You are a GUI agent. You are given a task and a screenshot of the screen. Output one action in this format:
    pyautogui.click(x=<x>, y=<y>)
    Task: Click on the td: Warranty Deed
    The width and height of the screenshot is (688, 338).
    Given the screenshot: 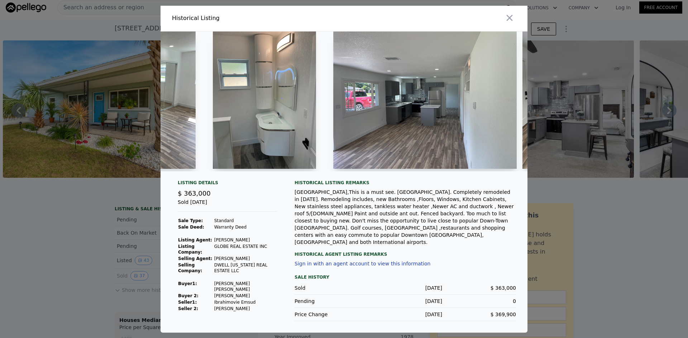 What is the action you would take?
    pyautogui.click(x=245, y=227)
    